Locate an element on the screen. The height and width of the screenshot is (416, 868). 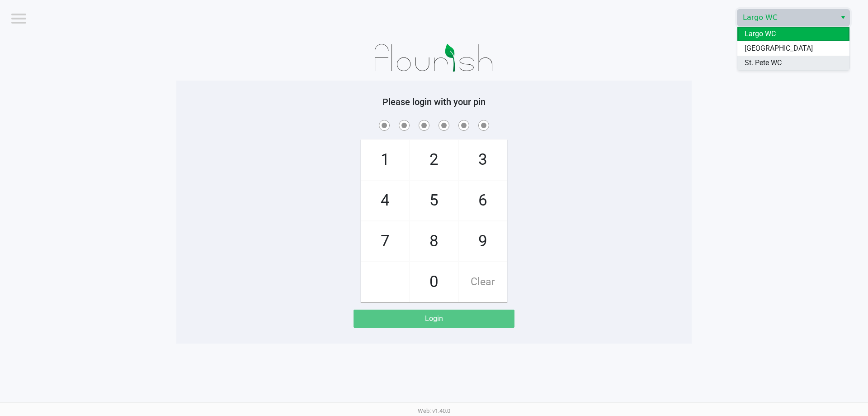
span: Clear is located at coordinates (483, 282).